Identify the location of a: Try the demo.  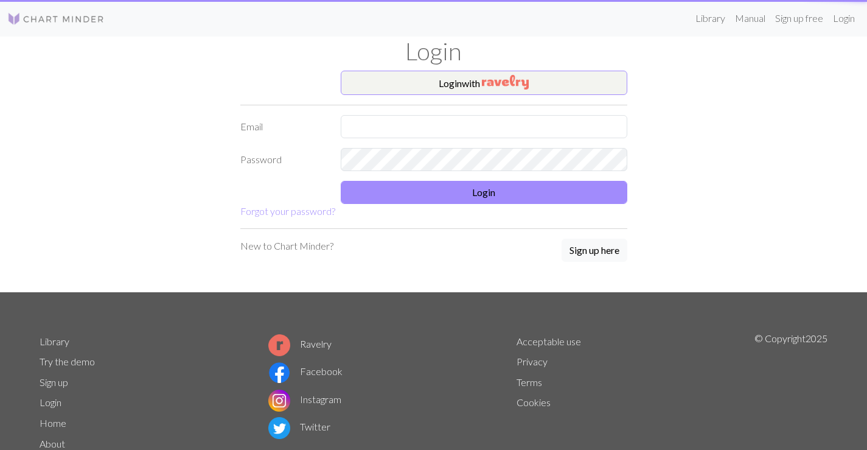
(67, 361).